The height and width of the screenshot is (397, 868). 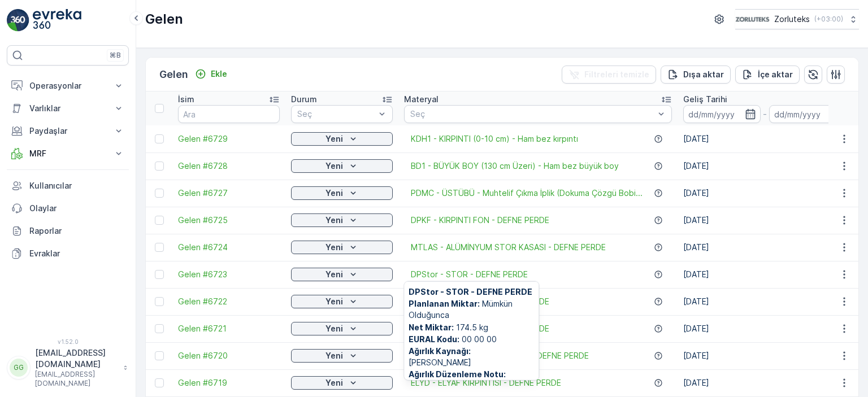 What do you see at coordinates (116, 56) in the screenshot?
I see `p: ⌘B` at bounding box center [116, 56].